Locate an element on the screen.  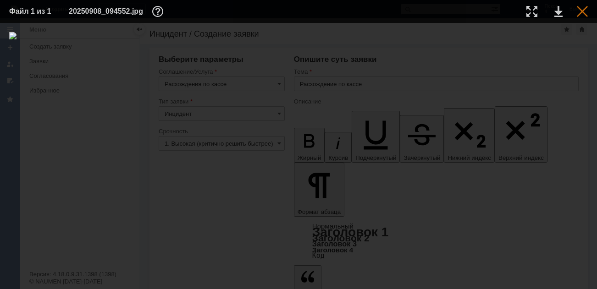
div: Файл 1 из 1 is located at coordinates (32, 11).